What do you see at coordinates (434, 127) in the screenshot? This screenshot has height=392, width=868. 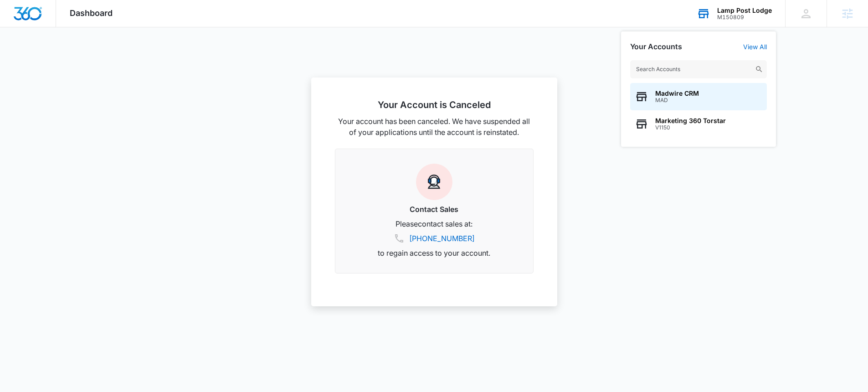 I see `p: Your account has been canceled. We have suspended all of your applications until the account is r...` at bounding box center [434, 127].